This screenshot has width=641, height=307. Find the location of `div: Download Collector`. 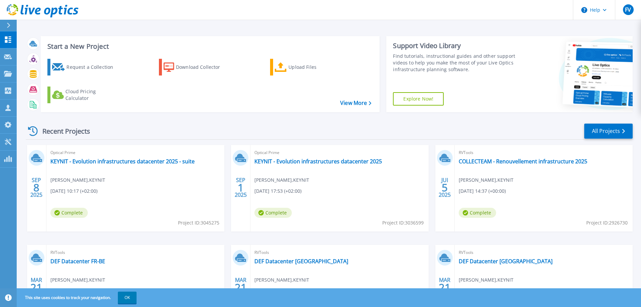

div: Download Collector is located at coordinates (203, 67).